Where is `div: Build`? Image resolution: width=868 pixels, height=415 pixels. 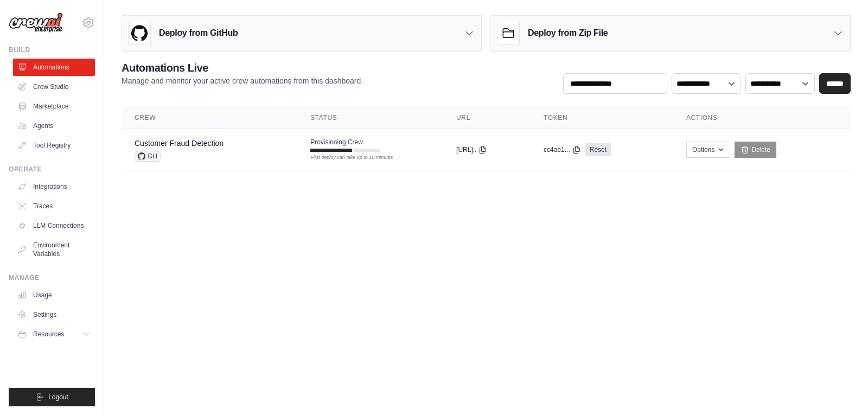
div: Build is located at coordinates (52, 50).